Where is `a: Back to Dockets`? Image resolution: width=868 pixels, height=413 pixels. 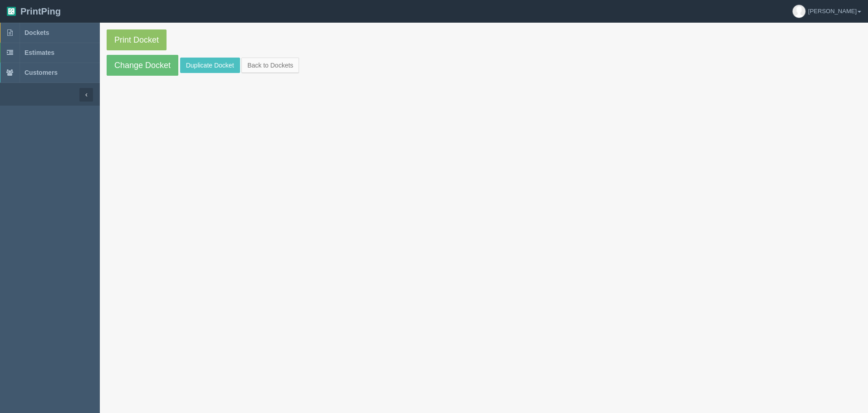
a: Back to Dockets is located at coordinates (270, 65).